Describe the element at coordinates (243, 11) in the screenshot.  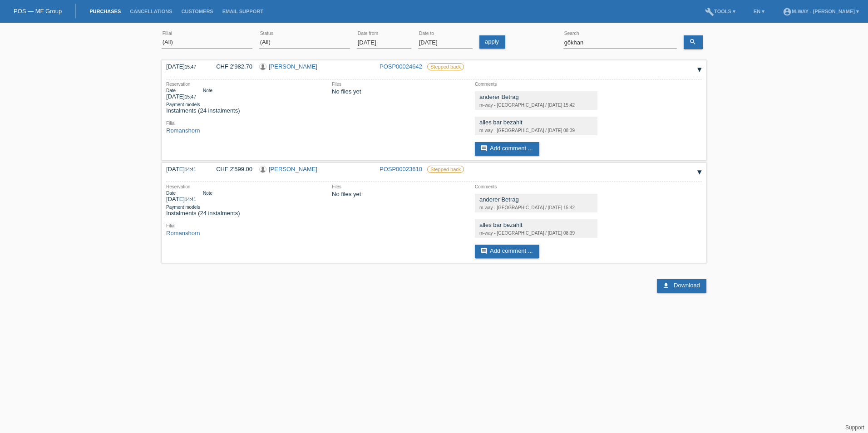
I see `a: Email Support` at that location.